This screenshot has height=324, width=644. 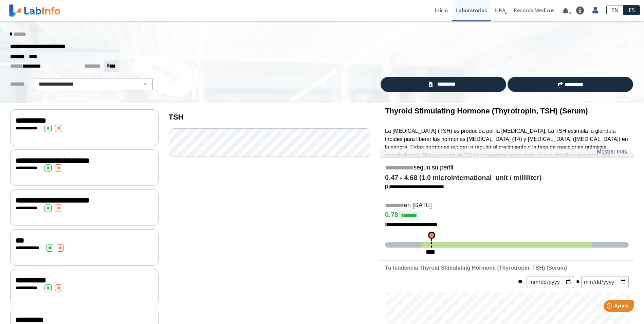 What do you see at coordinates (486, 111) in the screenshot?
I see `b: Thyroid Stimulating Hormone (Thyrotropin, TSH) (Serum)` at bounding box center [486, 111].